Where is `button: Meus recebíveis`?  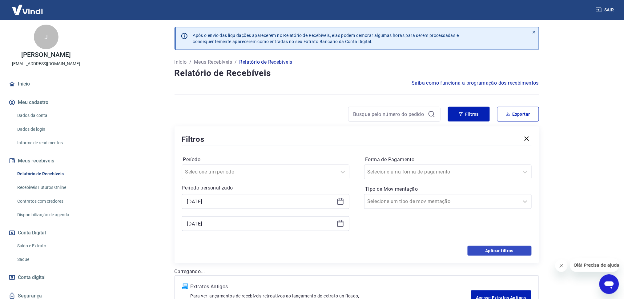
button: Meus recebíveis is located at coordinates (46, 161).